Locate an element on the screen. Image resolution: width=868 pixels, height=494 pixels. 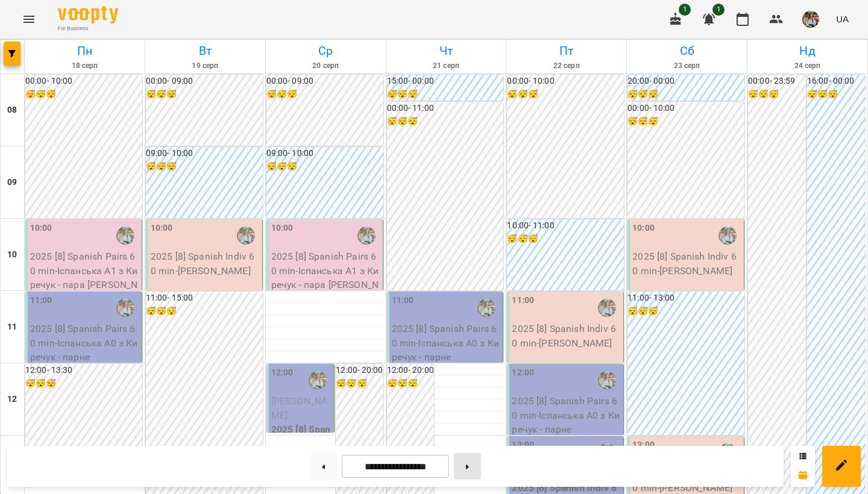
h6: Вт is located at coordinates (205, 50).